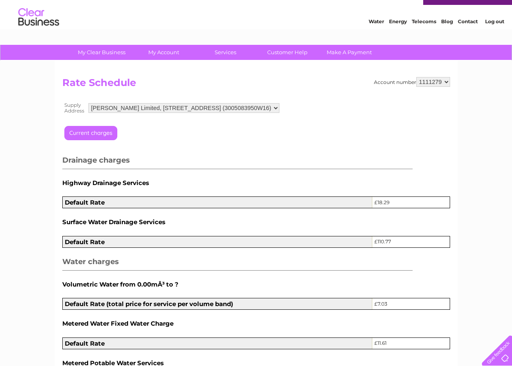 This screenshot has width=512, height=366. I want to click on div: Account number, so click(412, 82).